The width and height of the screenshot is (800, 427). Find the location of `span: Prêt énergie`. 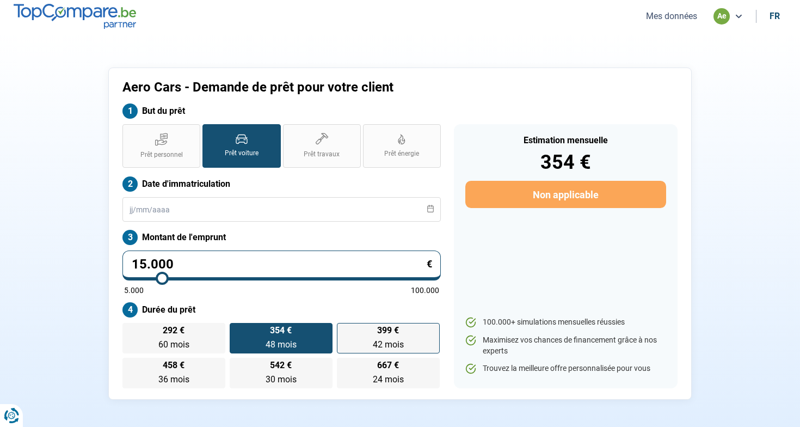

span: Prêt énergie is located at coordinates (402, 154).